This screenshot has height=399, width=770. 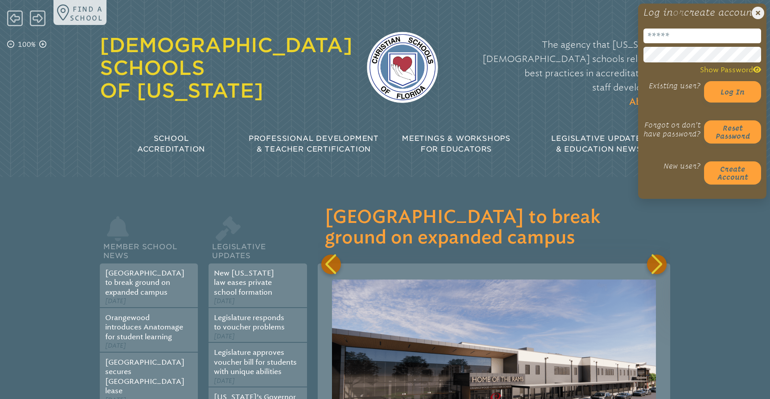 What do you see at coordinates (86, 13) in the screenshot?
I see `p: Find a school` at bounding box center [86, 13].